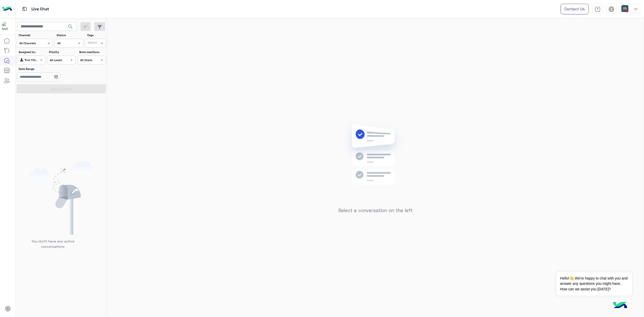 This screenshot has width=644, height=317. What do you see at coordinates (376, 210) in the screenshot?
I see `h5: Select a conversation on the left` at bounding box center [376, 210].